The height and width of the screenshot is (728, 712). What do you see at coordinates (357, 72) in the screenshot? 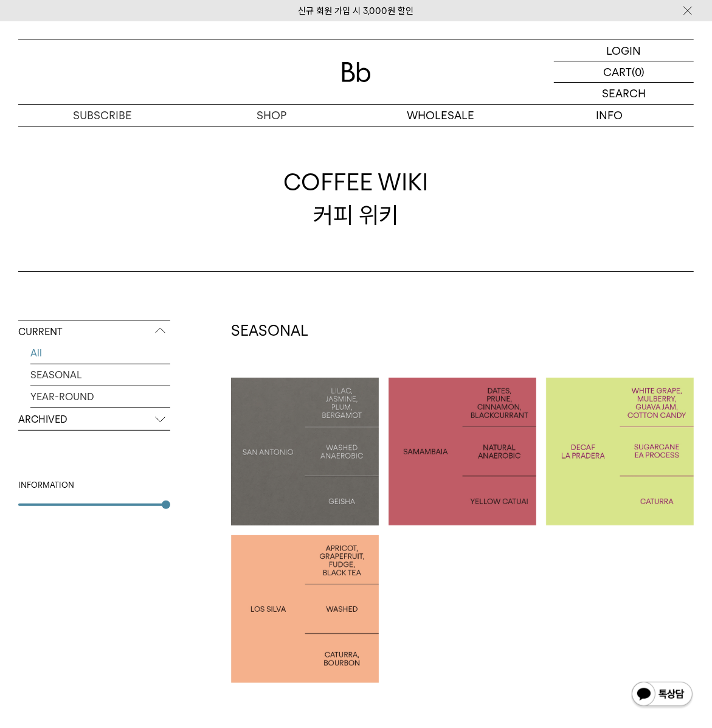
I see `img: 로고` at bounding box center [357, 72].